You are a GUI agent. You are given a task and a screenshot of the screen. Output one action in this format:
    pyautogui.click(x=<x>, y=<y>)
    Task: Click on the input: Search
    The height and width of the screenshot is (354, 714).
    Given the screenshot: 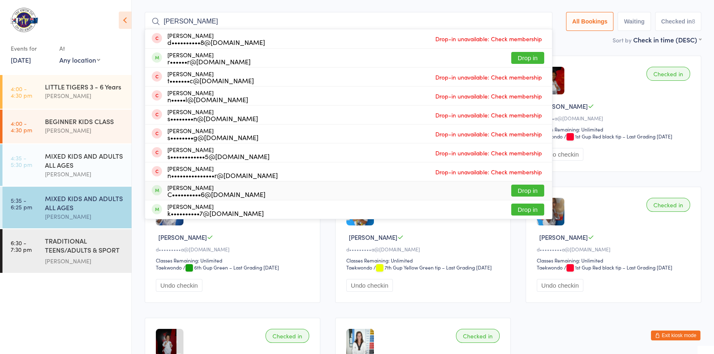 What is the action you would take?
    pyautogui.click(x=348, y=21)
    